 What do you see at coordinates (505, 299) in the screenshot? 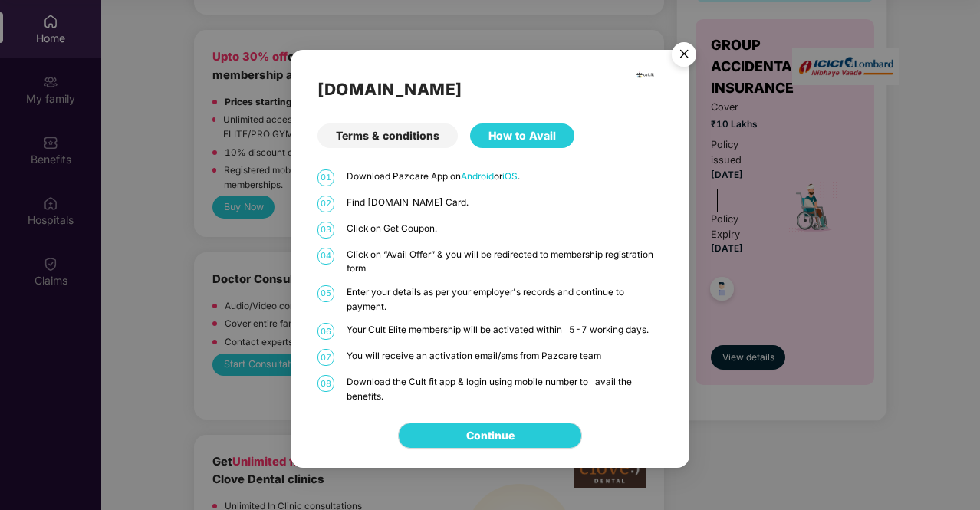
I see `p: Enter your details as per your employer's records and continue to payment.` at bounding box center [505, 299].